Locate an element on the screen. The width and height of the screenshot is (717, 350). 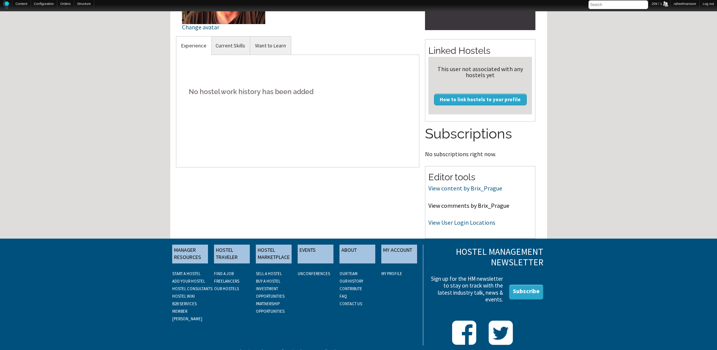
a: MANAGER RESOURCES is located at coordinates (190, 254).